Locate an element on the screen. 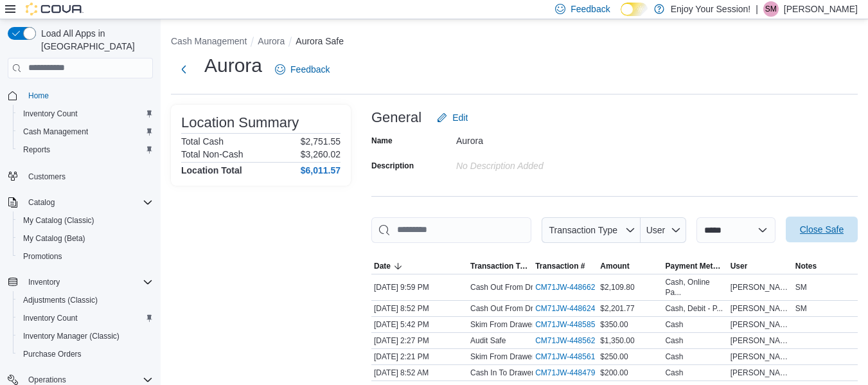 This screenshot has height=385, width=868. p: Cash Out From Drawer (Alpha) is located at coordinates (524, 287).